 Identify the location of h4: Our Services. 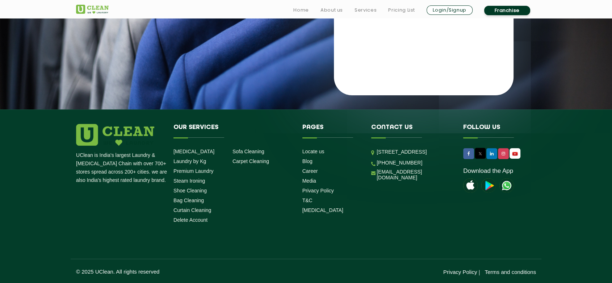
(233, 131).